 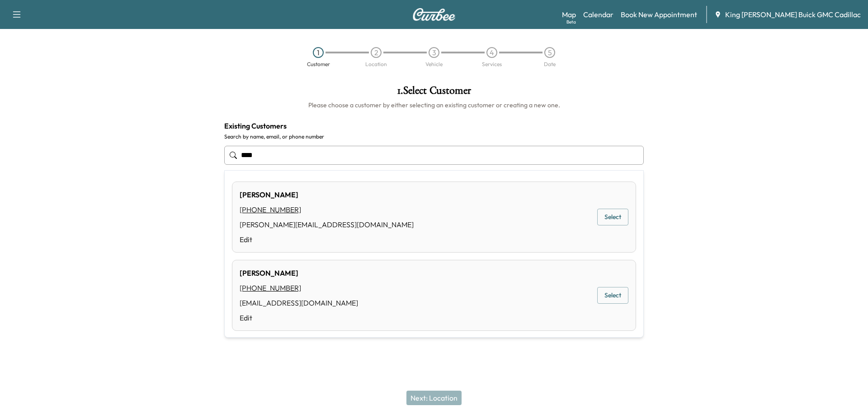 I want to click on div: 1, so click(x=319, y=52).